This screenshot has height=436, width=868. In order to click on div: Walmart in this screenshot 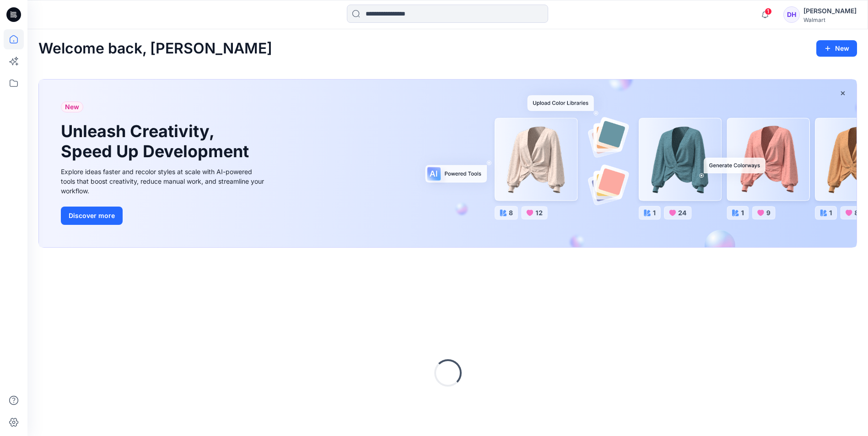, I will do `click(830, 20)`.